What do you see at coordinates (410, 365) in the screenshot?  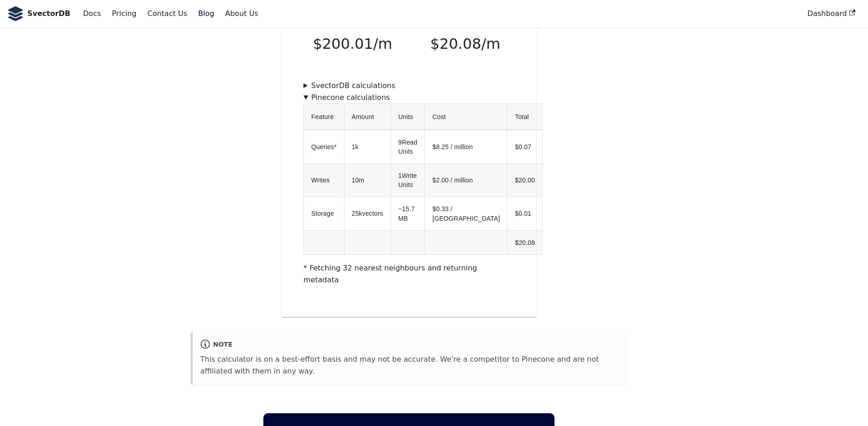 I see `p: This calculator is on a best-effort basis and may not be accurate. We're a competitor to Pinecone...` at bounding box center [410, 365].